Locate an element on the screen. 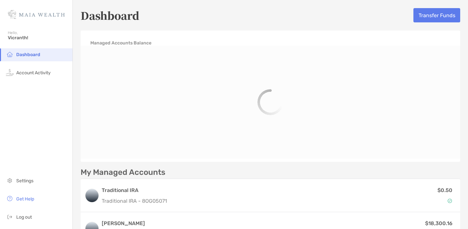  img: logout icon is located at coordinates (10, 217).